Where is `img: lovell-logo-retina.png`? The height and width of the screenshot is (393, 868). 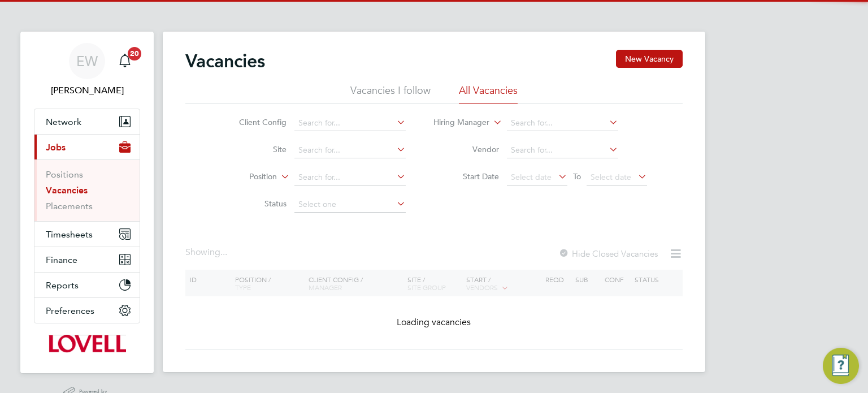
img: lovell-logo-retina.png is located at coordinates (87, 344).